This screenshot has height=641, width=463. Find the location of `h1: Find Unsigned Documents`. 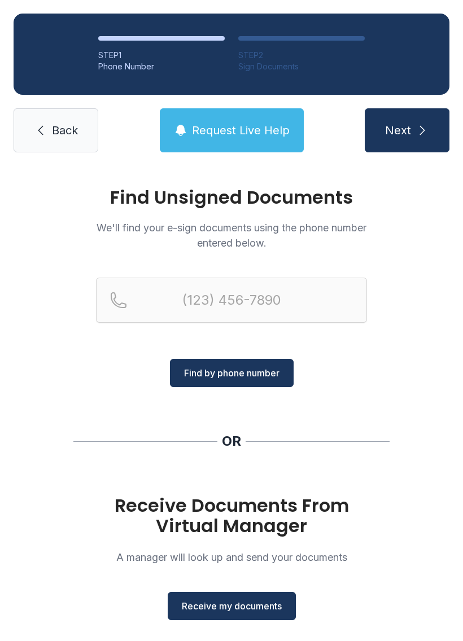

h1: Find Unsigned Documents is located at coordinates (231, 198).